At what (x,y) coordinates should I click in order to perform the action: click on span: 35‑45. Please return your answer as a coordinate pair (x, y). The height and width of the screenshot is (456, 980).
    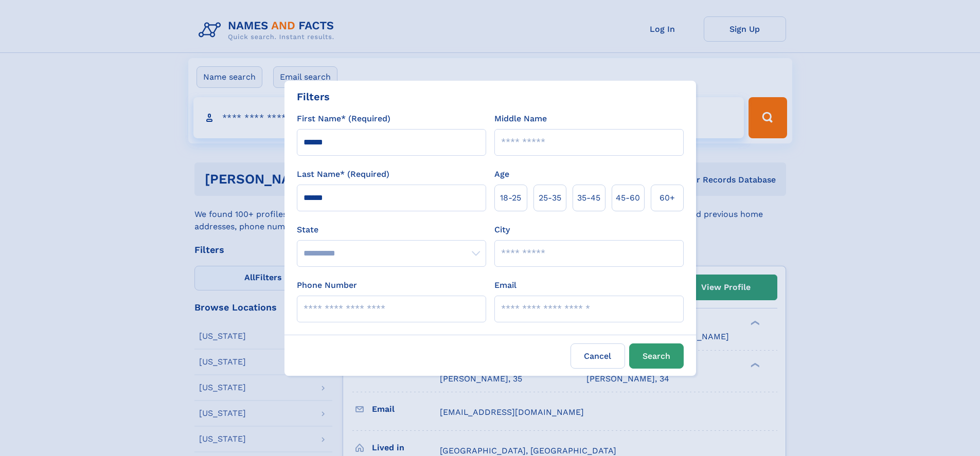
    Looking at the image, I should click on (588, 198).